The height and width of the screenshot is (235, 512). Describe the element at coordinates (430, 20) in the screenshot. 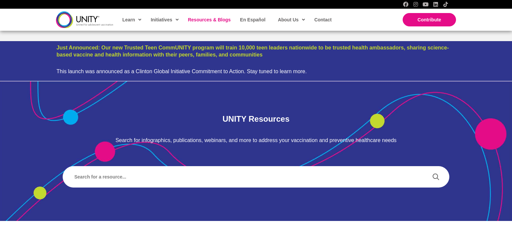

I see `span: Contribute` at that location.